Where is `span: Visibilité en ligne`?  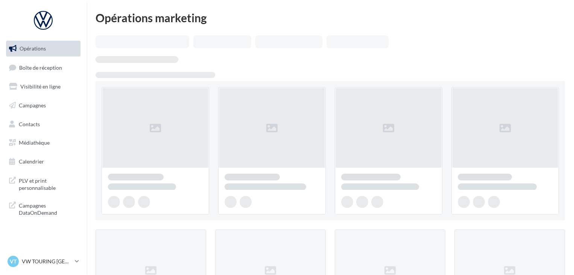 span: Visibilité en ligne is located at coordinates (40, 86).